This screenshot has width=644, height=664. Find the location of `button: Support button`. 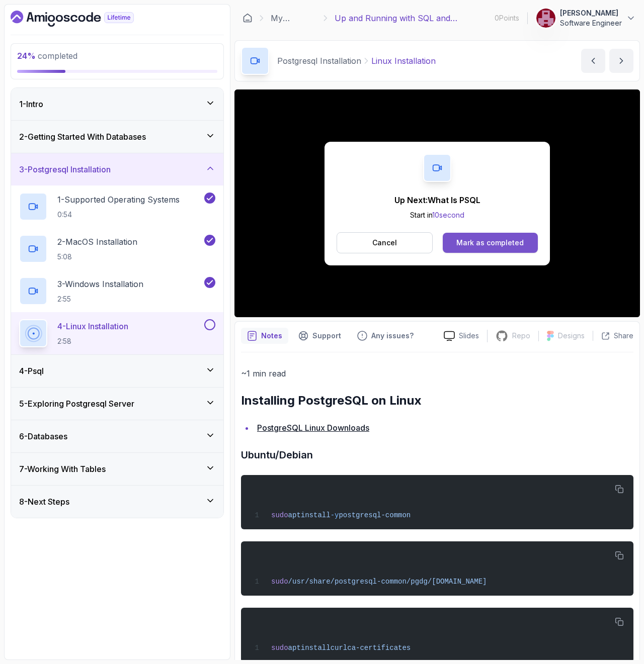

button: Support button is located at coordinates (319, 336).